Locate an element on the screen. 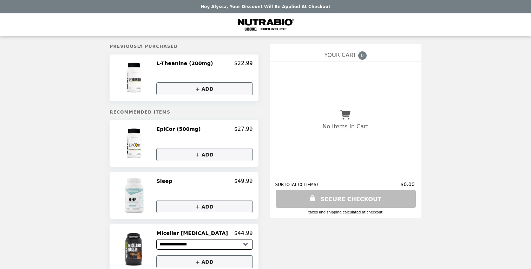 This screenshot has width=531, height=269. span: SUBTOTAL is located at coordinates (287, 184).